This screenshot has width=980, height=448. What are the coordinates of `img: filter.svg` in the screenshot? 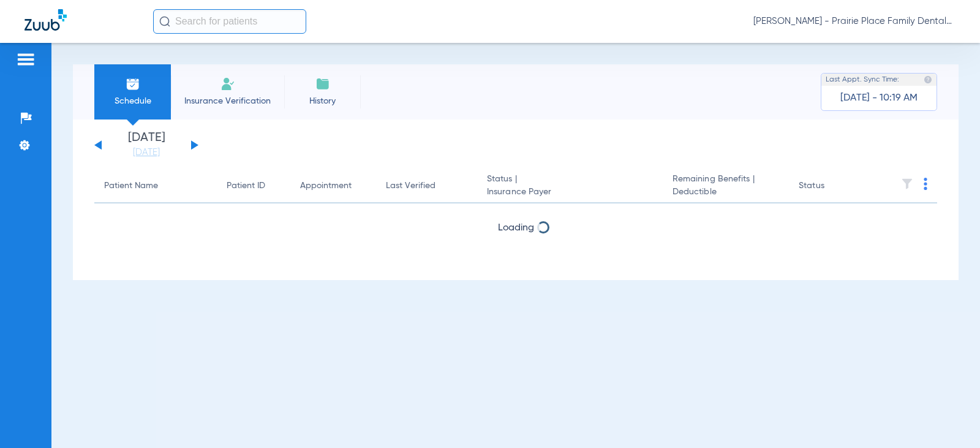 It's located at (907, 184).